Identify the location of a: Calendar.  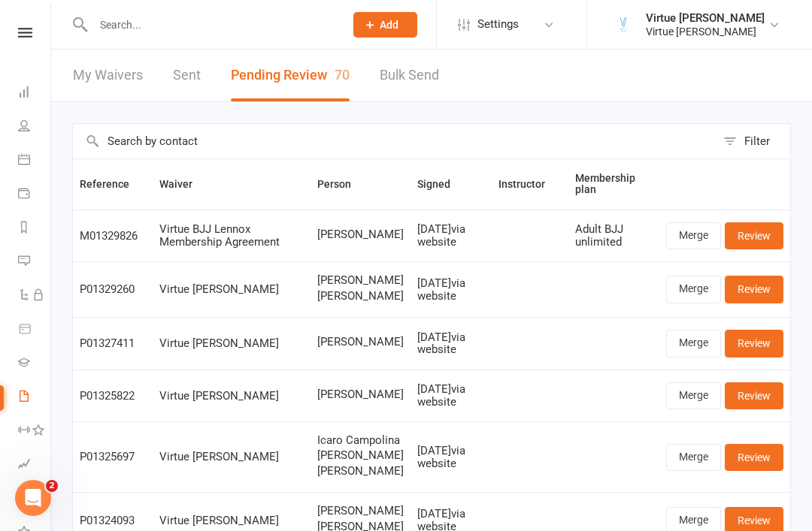
(35, 161).